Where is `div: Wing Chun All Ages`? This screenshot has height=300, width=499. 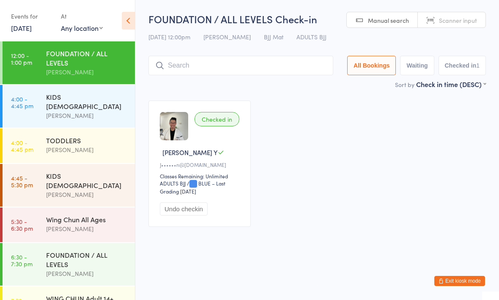 div: Wing Chun All Ages is located at coordinates (87, 220).